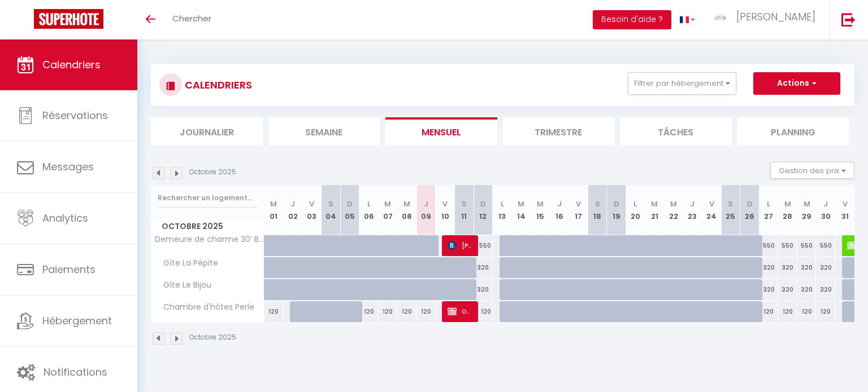  What do you see at coordinates (207, 226) in the screenshot?
I see `span: Octobre 2025` at bounding box center [207, 226].